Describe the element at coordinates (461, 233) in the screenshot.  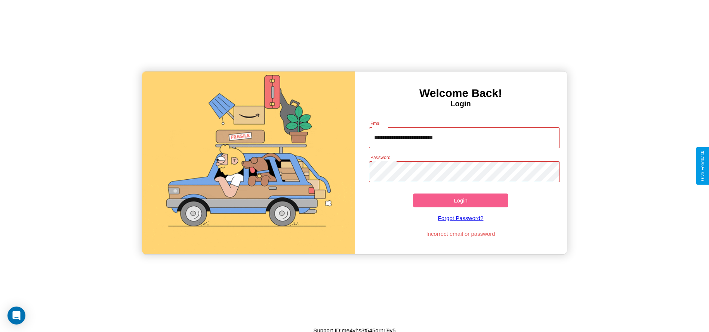
I see `p: Incorrect email or password` at that location.